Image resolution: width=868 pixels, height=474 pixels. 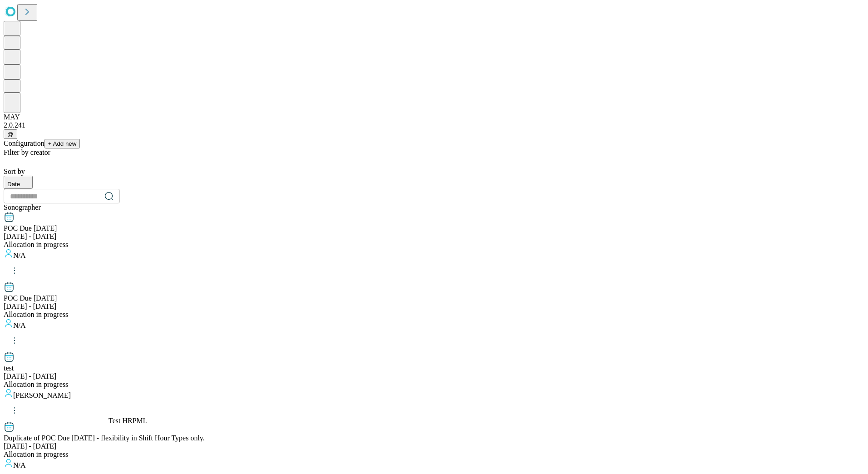 What do you see at coordinates (62, 144) in the screenshot?
I see `button: + Add new` at bounding box center [62, 144].